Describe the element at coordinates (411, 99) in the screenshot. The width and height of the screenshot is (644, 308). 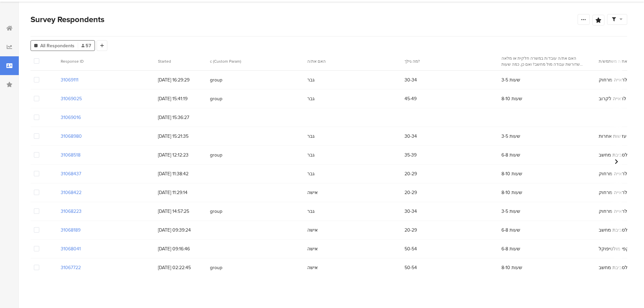
I see `span: 45-49` at that location.